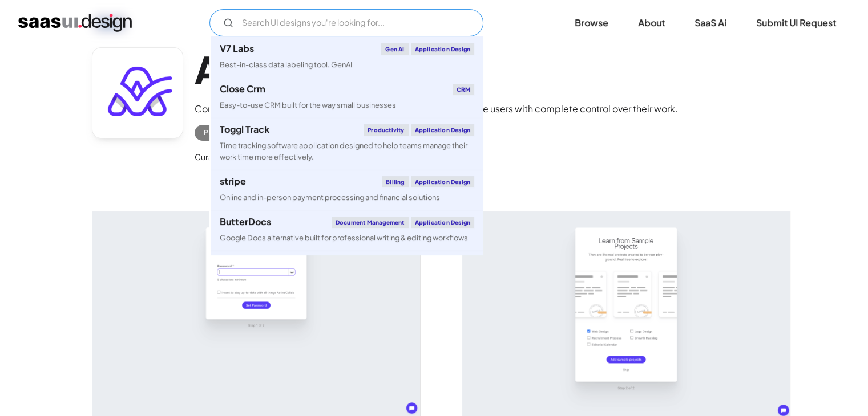  What do you see at coordinates (242, 89) in the screenshot?
I see `div: Close Crm` at bounding box center [242, 89].